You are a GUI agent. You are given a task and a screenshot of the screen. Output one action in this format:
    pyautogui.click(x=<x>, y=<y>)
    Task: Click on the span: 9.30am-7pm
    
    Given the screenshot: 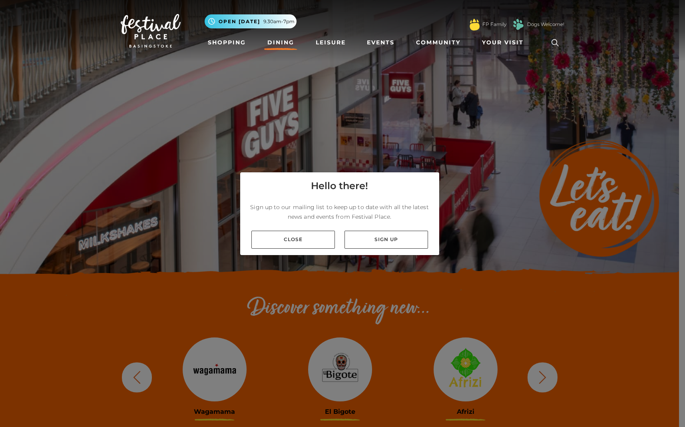 What is the action you would take?
    pyautogui.click(x=279, y=22)
    